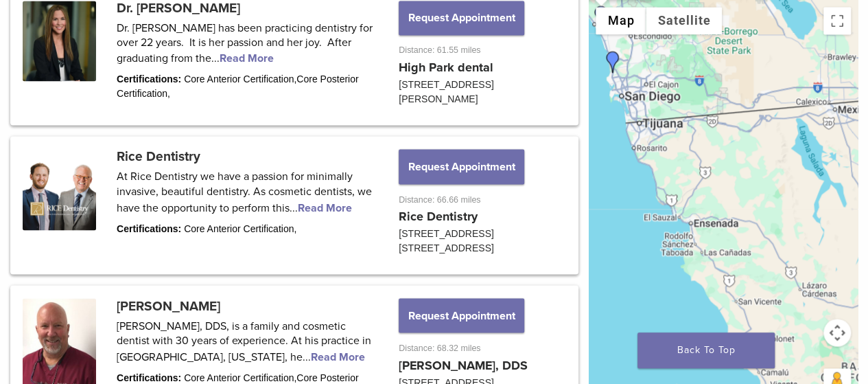  I want to click on button: Toggle fullscreen view, so click(837, 21).